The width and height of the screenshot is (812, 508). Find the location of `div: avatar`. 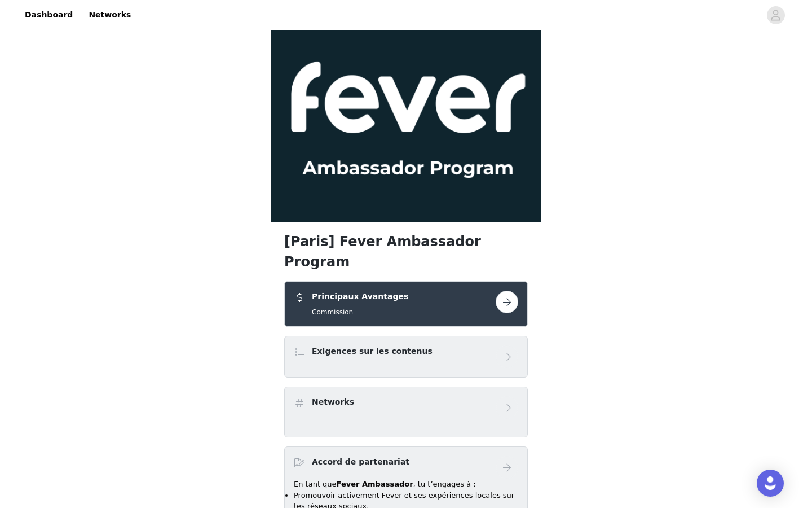

div: avatar is located at coordinates (775, 16).